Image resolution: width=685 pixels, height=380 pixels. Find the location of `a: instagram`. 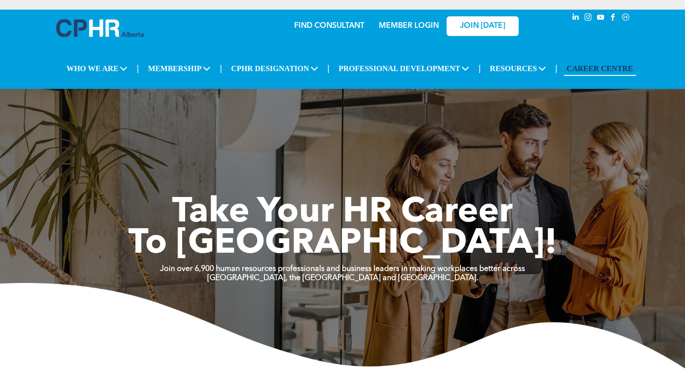

a: instagram is located at coordinates (588, 18).